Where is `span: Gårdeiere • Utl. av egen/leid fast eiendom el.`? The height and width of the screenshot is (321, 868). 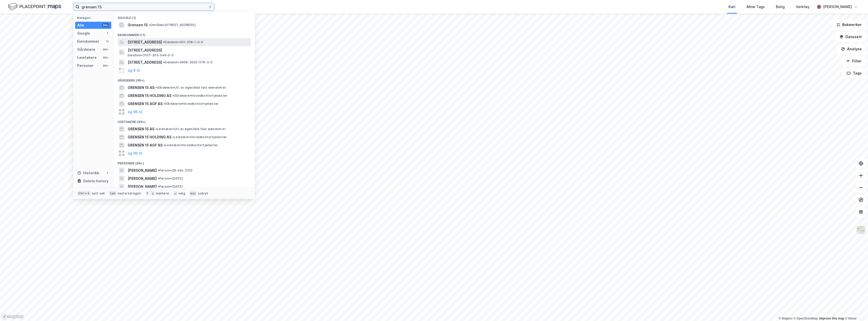
span: Gårdeiere • Utl. av egen/leid fast eiendom el. is located at coordinates (191, 88).